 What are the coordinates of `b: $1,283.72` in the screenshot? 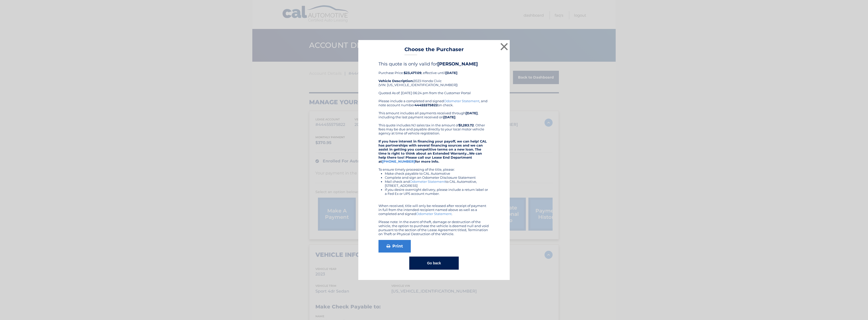 It's located at (466, 126).